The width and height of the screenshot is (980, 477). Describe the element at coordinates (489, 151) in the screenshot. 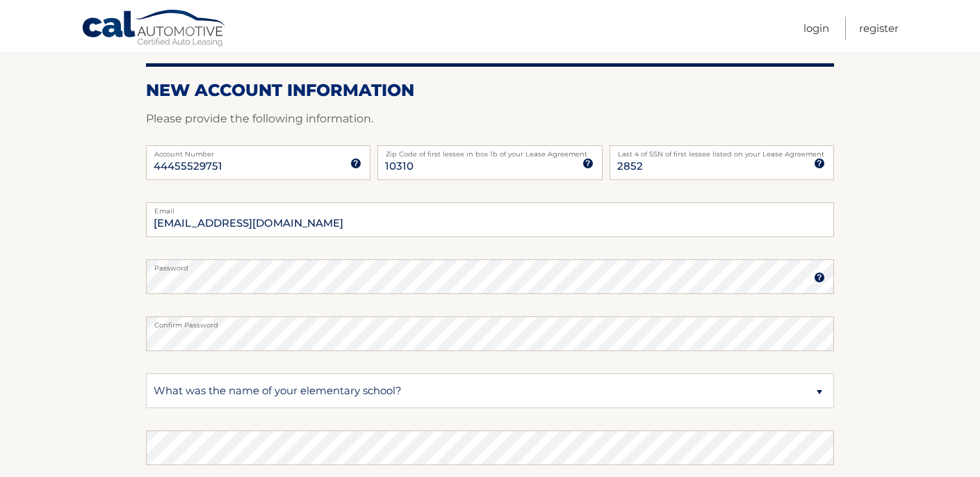

I see `label: Zip Code of first lessee in box 1b of your Lease Agreement` at that location.